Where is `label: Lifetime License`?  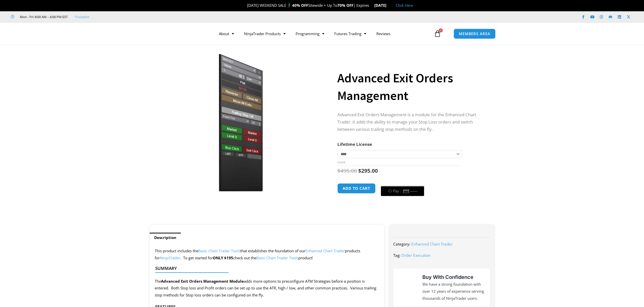 label: Lifetime License is located at coordinates (354, 144).